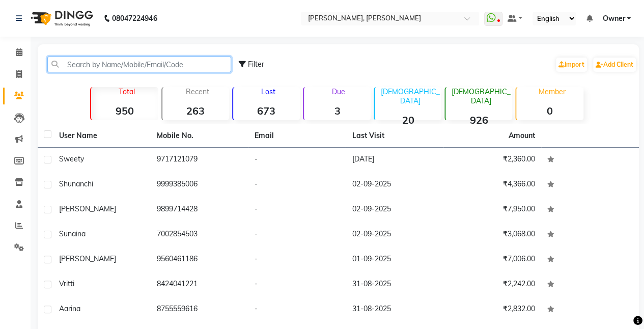  I want to click on strong: 3, so click(337, 111).